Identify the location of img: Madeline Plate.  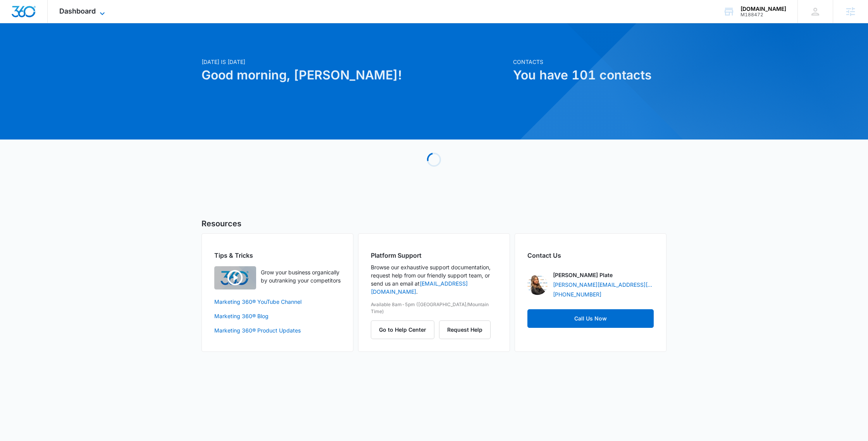
(537, 285).